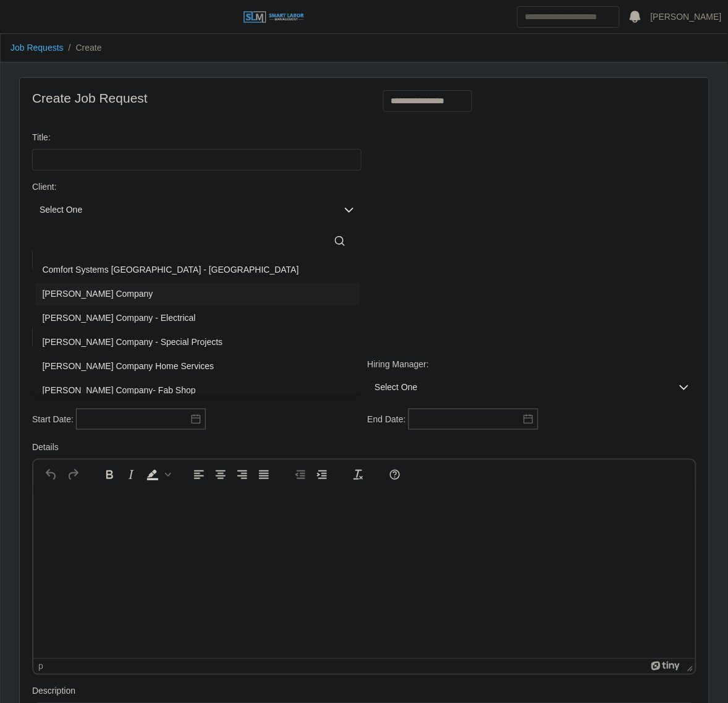  I want to click on button: Align right, so click(242, 474).